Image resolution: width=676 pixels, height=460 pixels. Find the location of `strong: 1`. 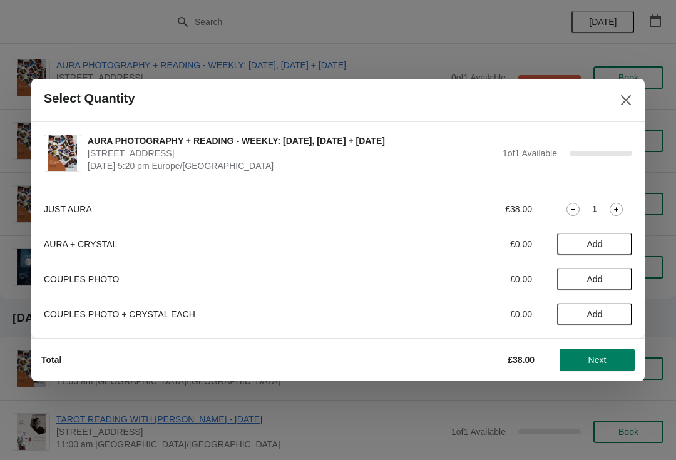

strong: 1 is located at coordinates (595, 209).